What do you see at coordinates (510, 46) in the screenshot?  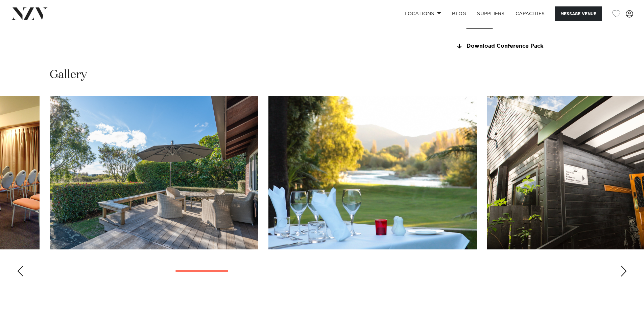 I see `a: Download Conference Pack` at bounding box center [510, 46].